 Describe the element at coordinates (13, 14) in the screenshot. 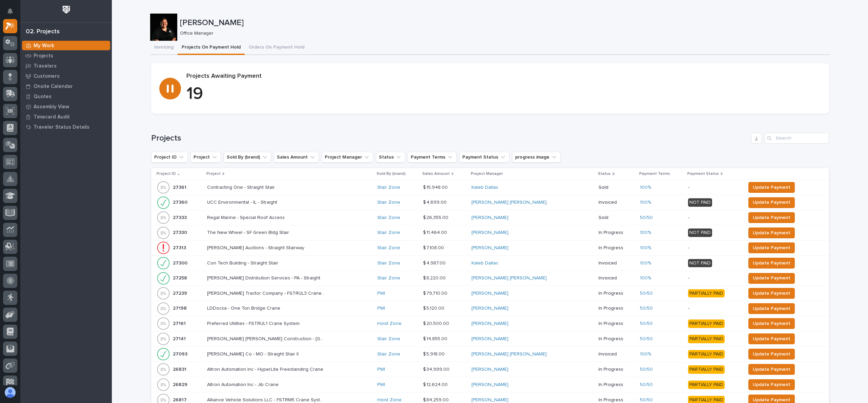

I see `div: Notifications` at that location.